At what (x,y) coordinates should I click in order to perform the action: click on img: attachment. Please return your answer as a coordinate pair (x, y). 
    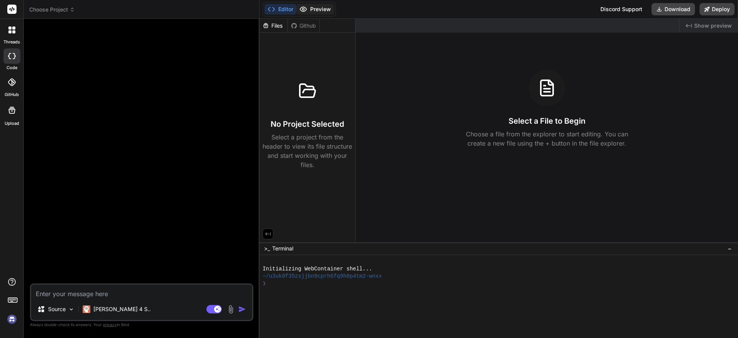
    Looking at the image, I should click on (231, 309).